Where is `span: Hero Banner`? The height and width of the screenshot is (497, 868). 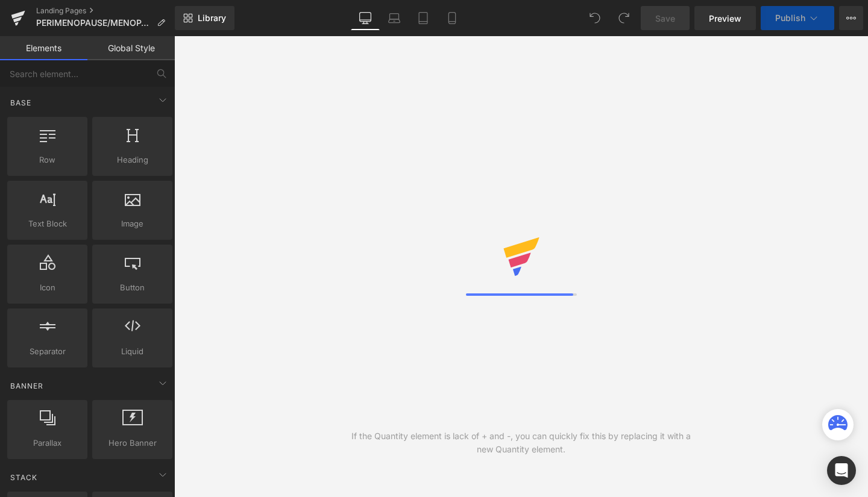 span: Hero Banner is located at coordinates (132, 442).